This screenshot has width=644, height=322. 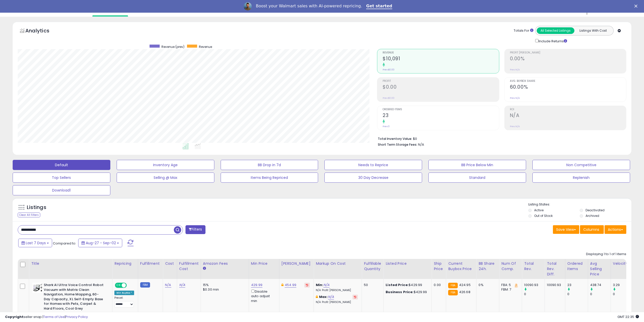 What do you see at coordinates (101, 243) in the screenshot?
I see `span: Aug-27 - Sep-02` at bounding box center [101, 243].